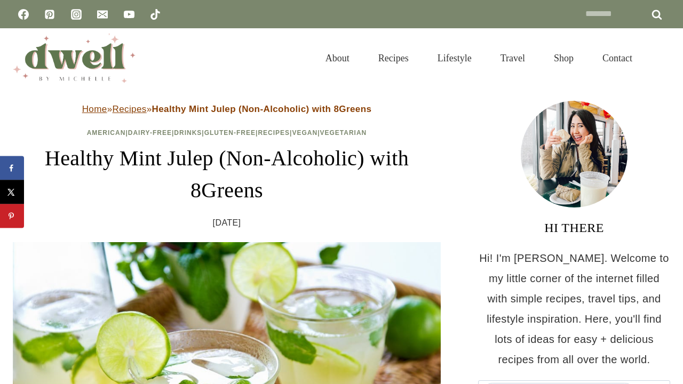 Image resolution: width=683 pixels, height=384 pixels. I want to click on nav: Primary Navigation, so click(479, 58).